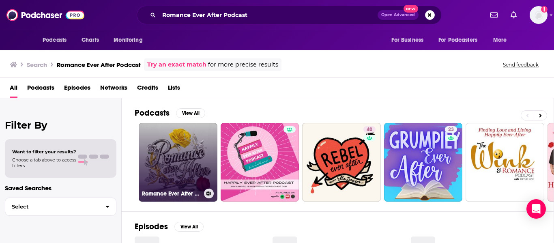  I want to click on h3: Search, so click(37, 64).